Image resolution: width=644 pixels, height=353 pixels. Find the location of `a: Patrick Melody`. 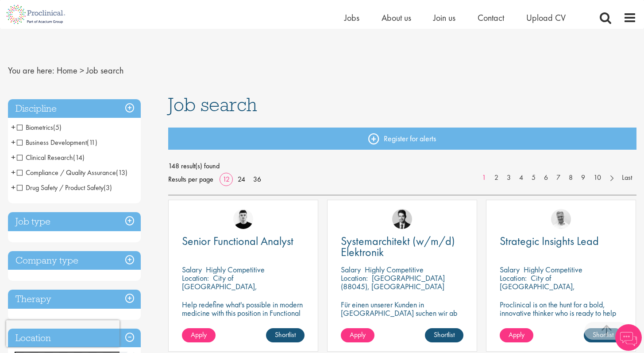

a: Patrick Melody is located at coordinates (243, 219).